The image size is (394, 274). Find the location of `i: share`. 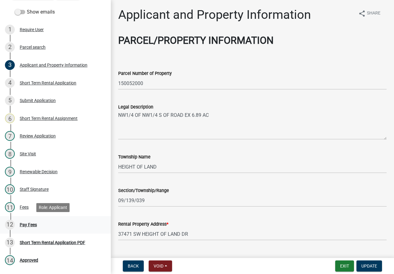

i: share is located at coordinates (362, 14).